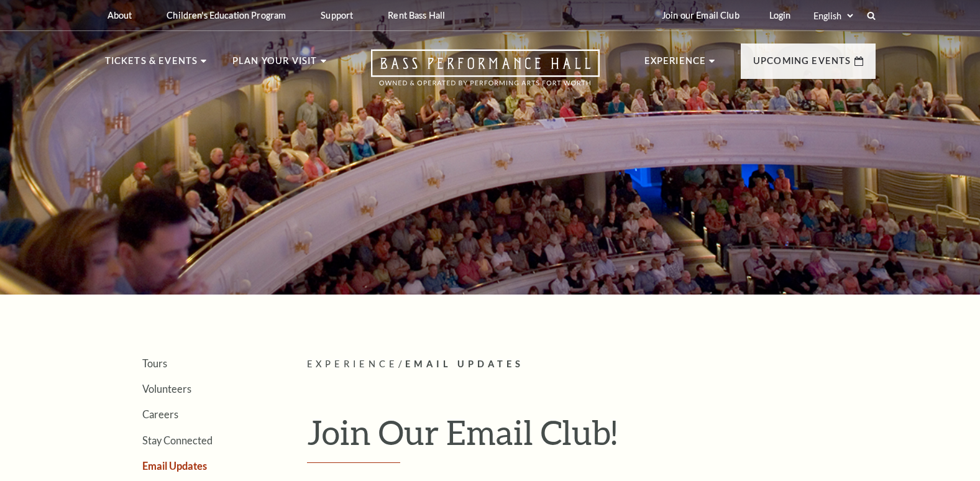 The width and height of the screenshot is (980, 481). What do you see at coordinates (833, 16) in the screenshot?
I see `select: Select:` at bounding box center [833, 16].